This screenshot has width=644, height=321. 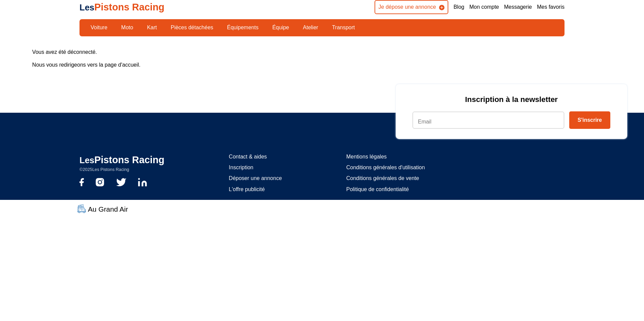 What do you see at coordinates (100, 182) in the screenshot?
I see `img: instagram` at bounding box center [100, 182].